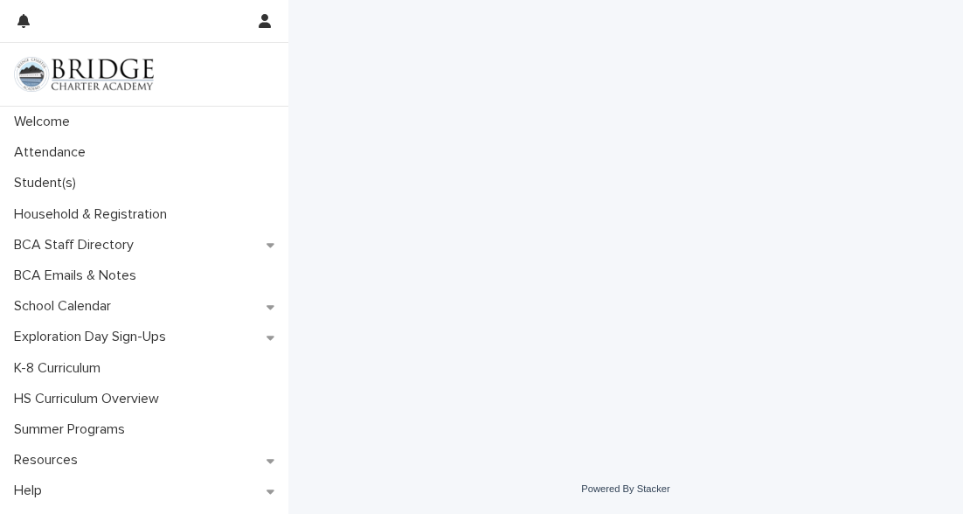 The image size is (963, 514). I want to click on p: K-8 Curriculum, so click(60, 368).